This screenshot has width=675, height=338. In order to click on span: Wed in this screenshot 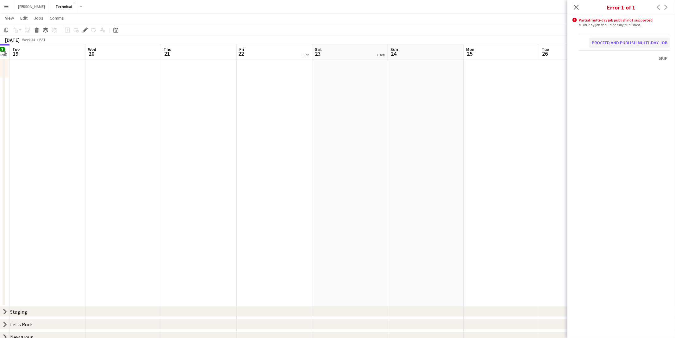, I will do `click(92, 49)`.